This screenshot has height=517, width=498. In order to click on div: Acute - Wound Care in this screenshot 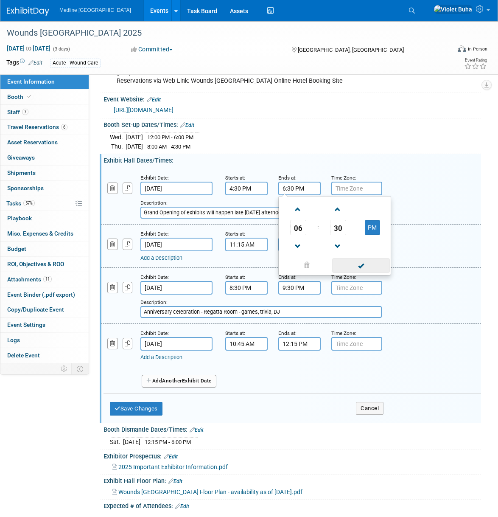, I will do `click(75, 63)`.